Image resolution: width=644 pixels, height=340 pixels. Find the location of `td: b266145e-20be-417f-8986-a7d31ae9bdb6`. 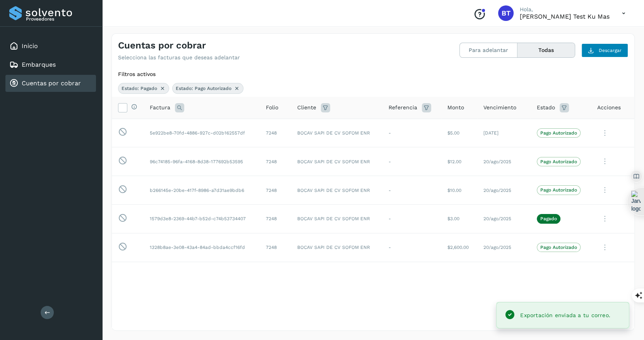

td: b266145e-20be-417f-8986-a7d31ae9bdb6 is located at coordinates (202, 190).